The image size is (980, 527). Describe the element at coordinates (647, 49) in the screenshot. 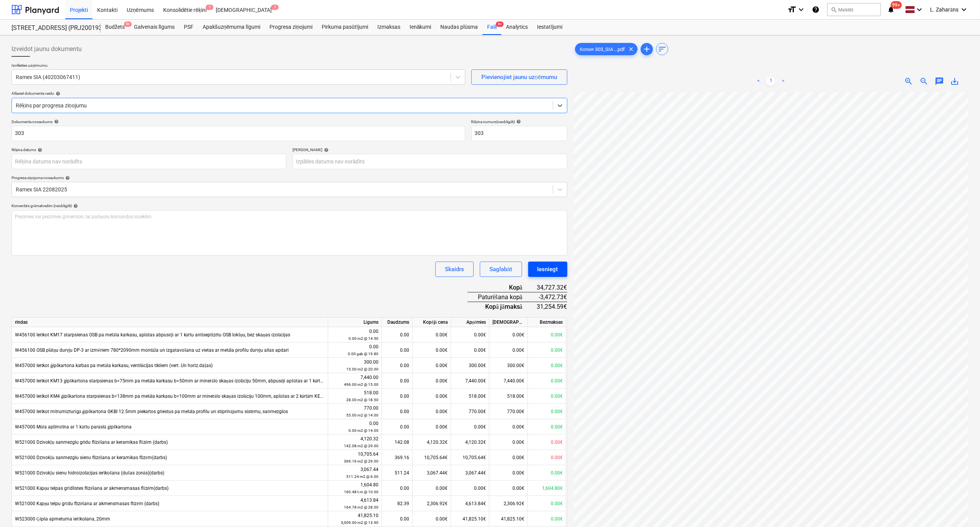

I see `span: add` at that location.